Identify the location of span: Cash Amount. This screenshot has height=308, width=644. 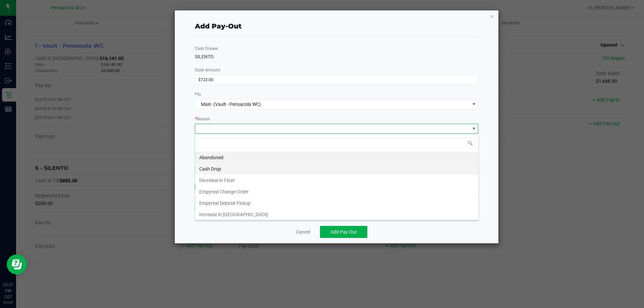
(207, 70).